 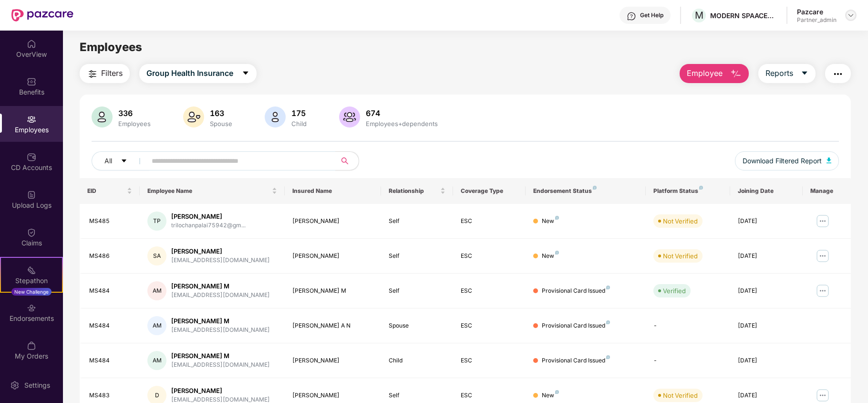 I want to click on span: Filters, so click(x=112, y=73).